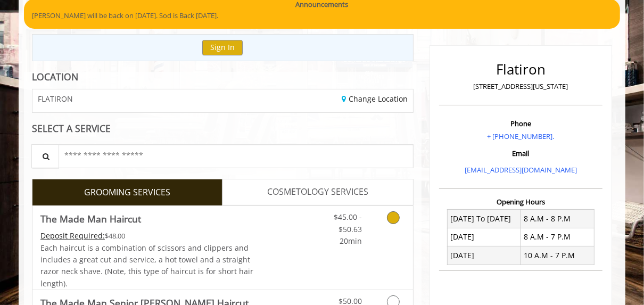 The image size is (644, 305). I want to click on span: COSMETOLOGY SERVICES, so click(318, 192).